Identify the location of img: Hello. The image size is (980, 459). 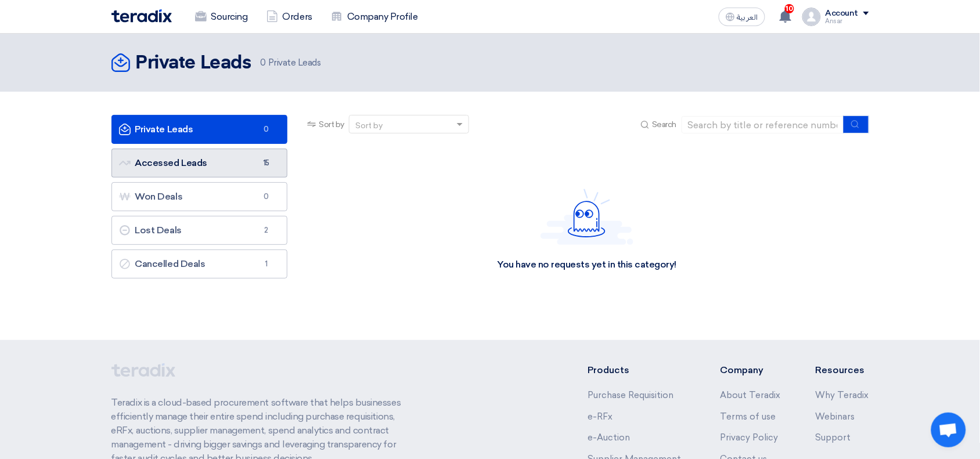
(587, 216).